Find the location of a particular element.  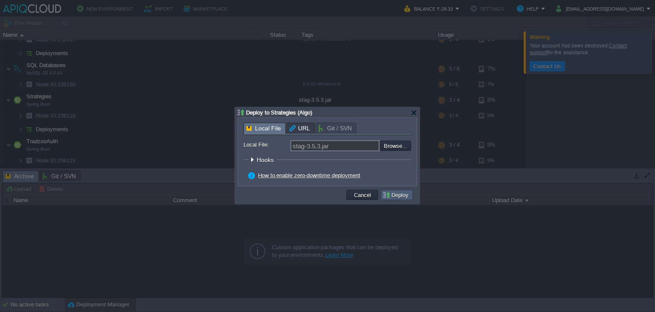

a: How to enable zero-downtime deployment is located at coordinates (309, 175).